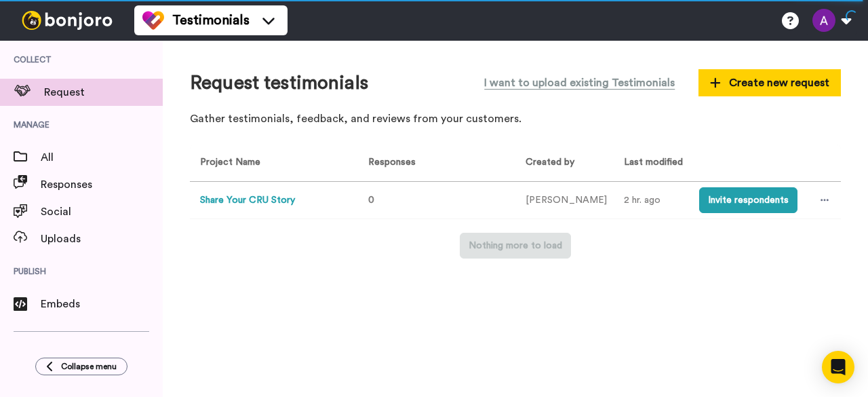 This screenshot has width=868, height=397. I want to click on span: Create new request, so click(770, 82).